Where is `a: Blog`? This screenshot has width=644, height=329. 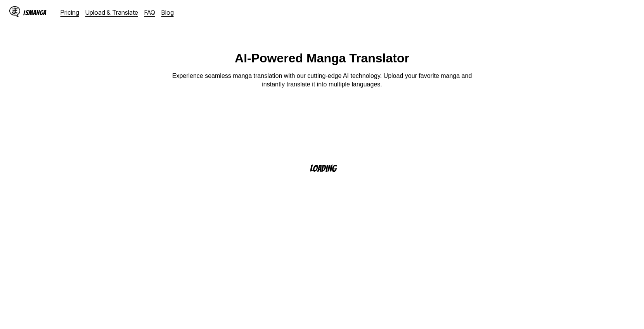 a: Blog is located at coordinates (168, 13).